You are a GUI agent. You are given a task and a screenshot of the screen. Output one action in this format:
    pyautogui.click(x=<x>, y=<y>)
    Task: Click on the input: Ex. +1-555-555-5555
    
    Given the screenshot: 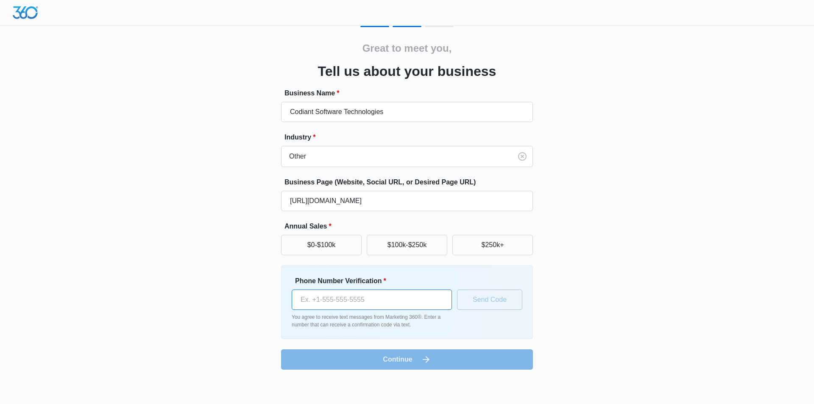 What is the action you would take?
    pyautogui.click(x=372, y=300)
    